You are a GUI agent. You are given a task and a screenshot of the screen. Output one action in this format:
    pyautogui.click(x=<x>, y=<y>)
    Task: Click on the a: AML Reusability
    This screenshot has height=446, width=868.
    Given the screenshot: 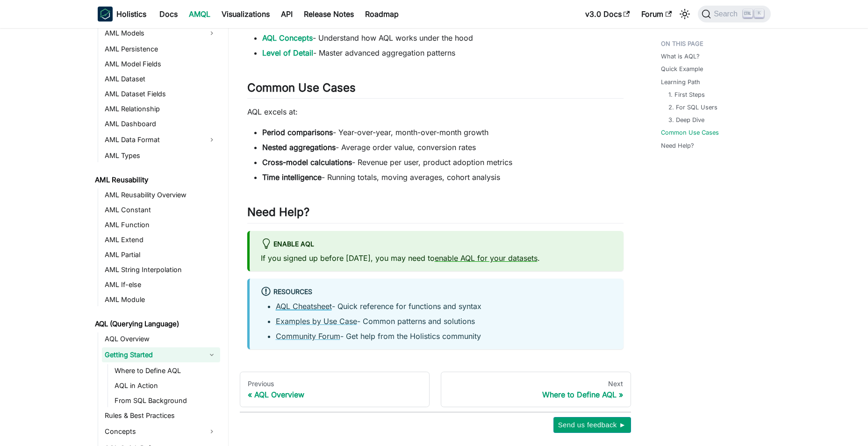 What is the action you would take?
    pyautogui.click(x=156, y=180)
    